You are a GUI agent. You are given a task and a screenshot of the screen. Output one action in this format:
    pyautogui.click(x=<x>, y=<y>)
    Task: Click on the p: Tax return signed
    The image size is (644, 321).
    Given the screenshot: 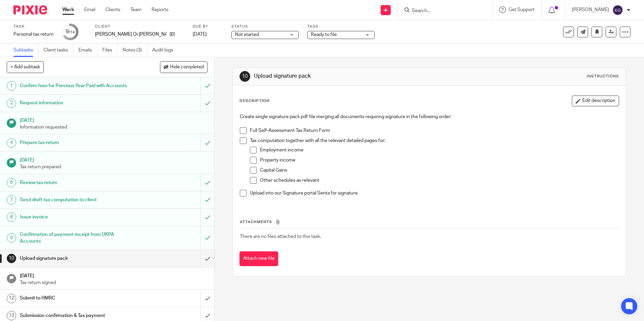 What is the action you would take?
    pyautogui.click(x=114, y=283)
    